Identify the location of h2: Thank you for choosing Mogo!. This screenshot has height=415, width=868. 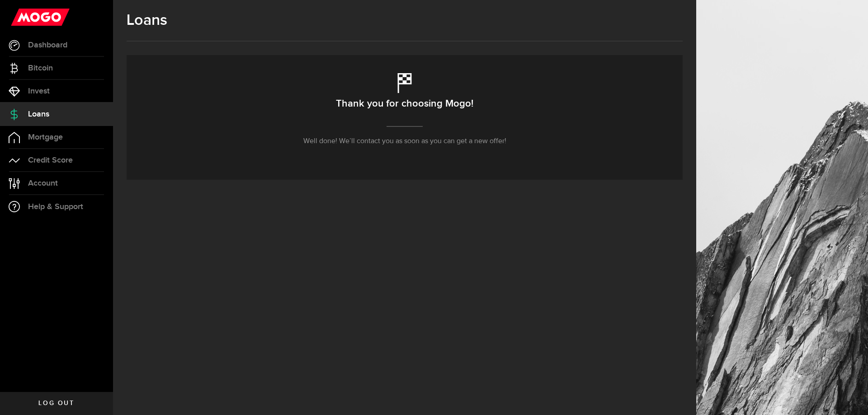
(405, 104).